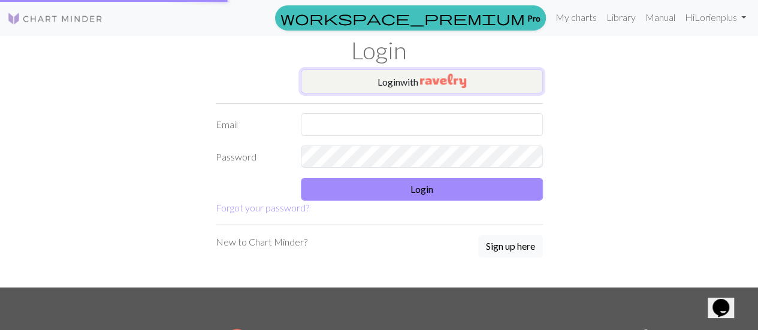  I want to click on a: HiLorienplus, so click(716, 17).